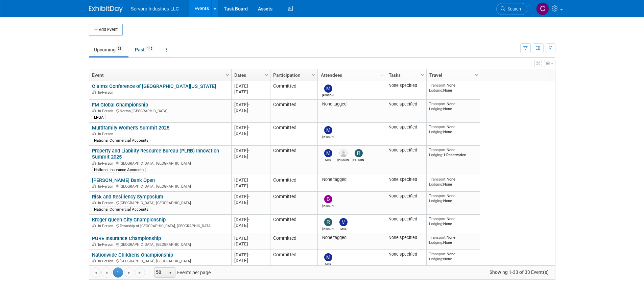 The height and width of the screenshot is (308, 644). I want to click on span: Go to the first page, so click(96, 273).